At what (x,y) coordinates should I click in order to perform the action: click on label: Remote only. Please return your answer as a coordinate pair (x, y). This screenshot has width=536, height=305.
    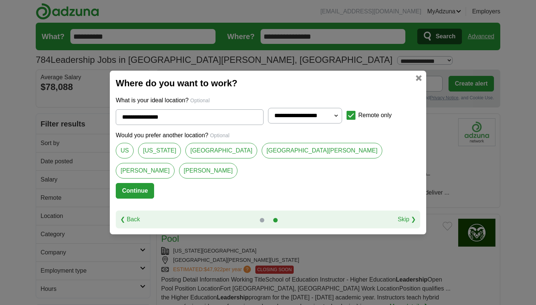
    Looking at the image, I should click on (376, 115).